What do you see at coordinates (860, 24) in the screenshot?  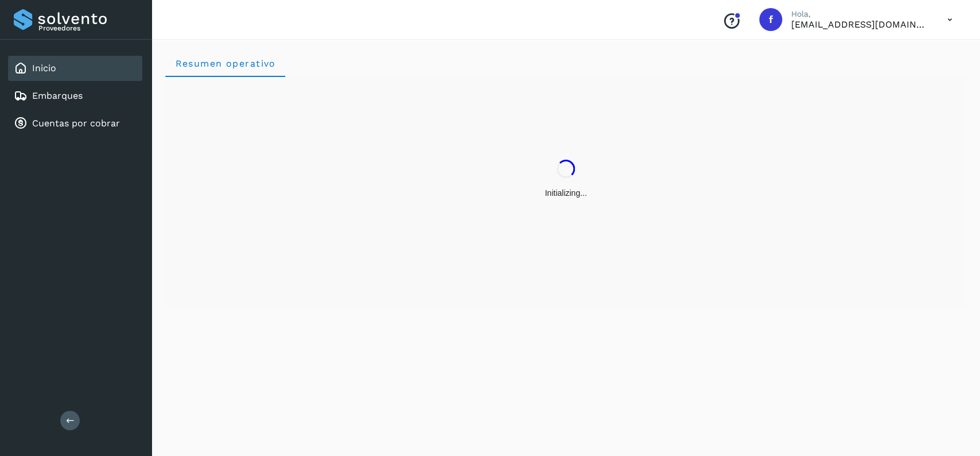 I see `p: facturacion@expresssanjavier.com` at bounding box center [860, 24].